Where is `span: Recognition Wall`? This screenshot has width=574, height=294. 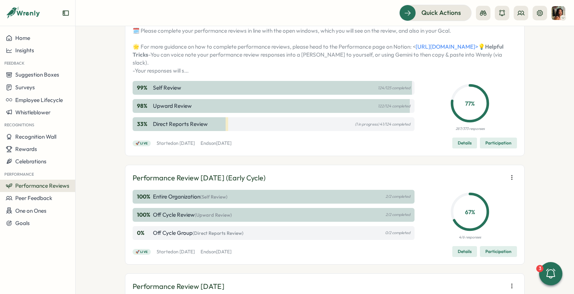 span: Recognition Wall is located at coordinates (36, 136).